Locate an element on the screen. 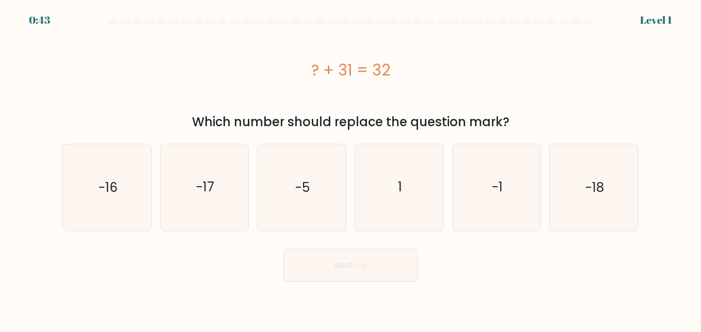 This screenshot has width=701, height=332. button: Next is located at coordinates (351, 265).